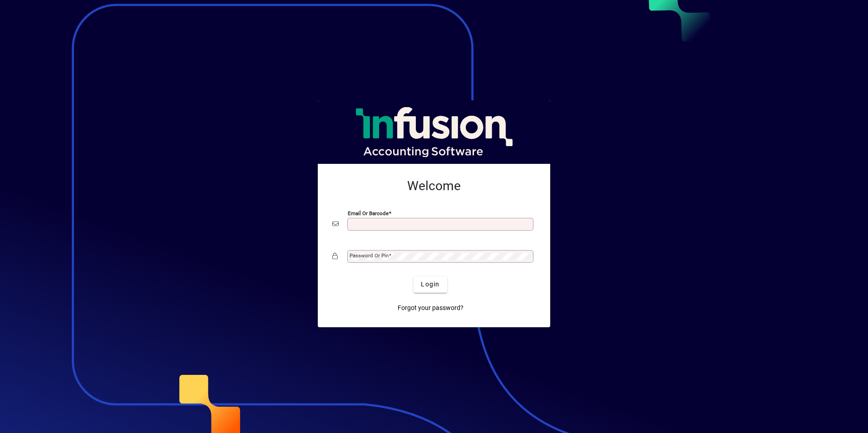 The width and height of the screenshot is (868, 433). I want to click on mat-label: Password or Pin, so click(369, 256).